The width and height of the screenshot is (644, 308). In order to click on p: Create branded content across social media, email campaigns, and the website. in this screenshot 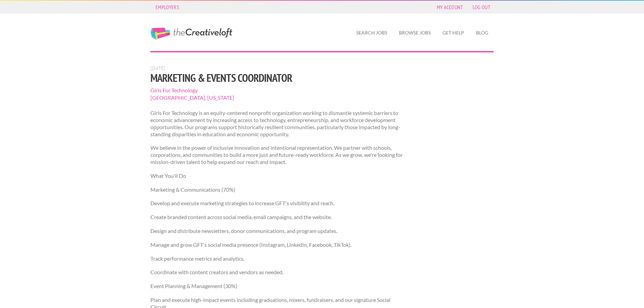, I will do `click(278, 217)`.